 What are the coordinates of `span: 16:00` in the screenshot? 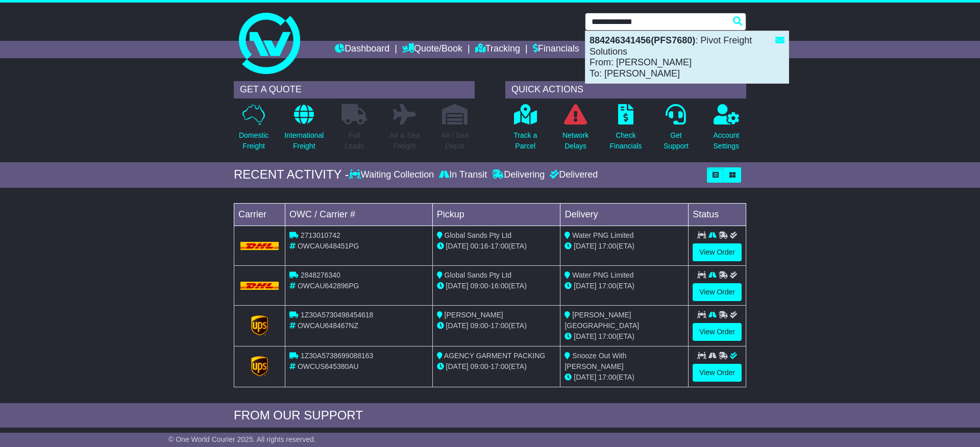 It's located at (499, 286).